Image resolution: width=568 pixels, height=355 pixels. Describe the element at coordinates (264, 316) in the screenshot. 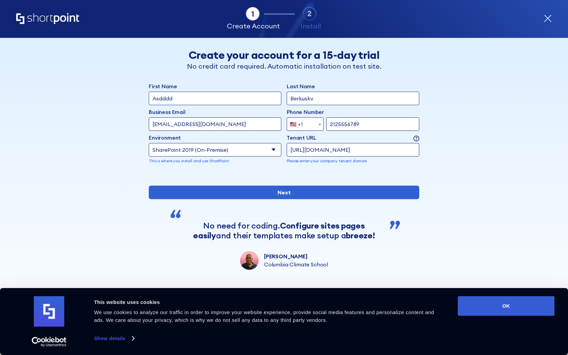

I see `span: We use cookies to analyze our traffic in order to improve your website experience, provide social...` at that location.